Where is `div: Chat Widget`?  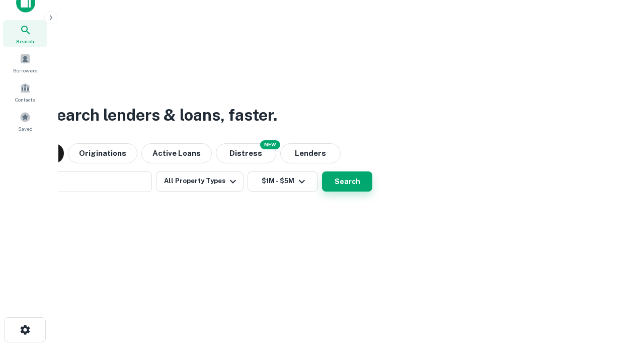
div: Chat Widget is located at coordinates (619, 305).